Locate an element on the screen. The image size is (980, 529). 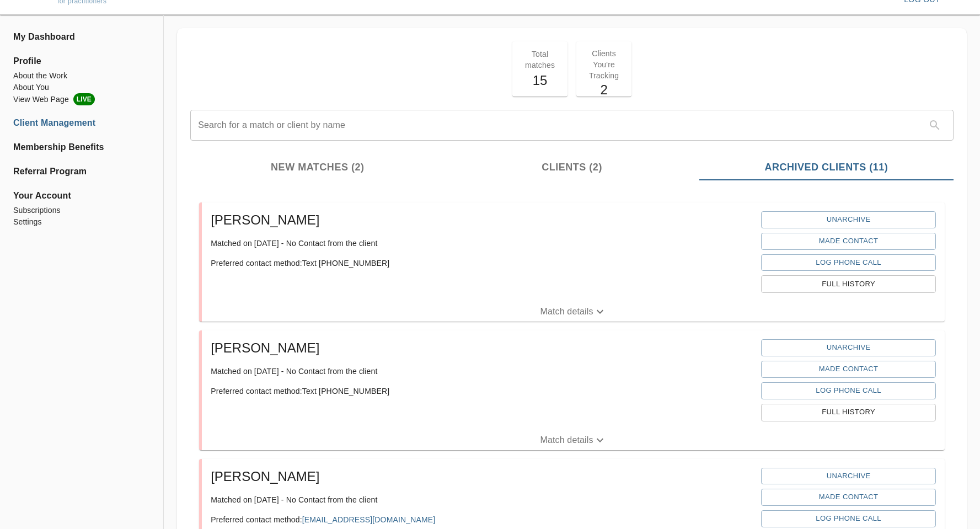
li: Settings is located at coordinates (82, 222).